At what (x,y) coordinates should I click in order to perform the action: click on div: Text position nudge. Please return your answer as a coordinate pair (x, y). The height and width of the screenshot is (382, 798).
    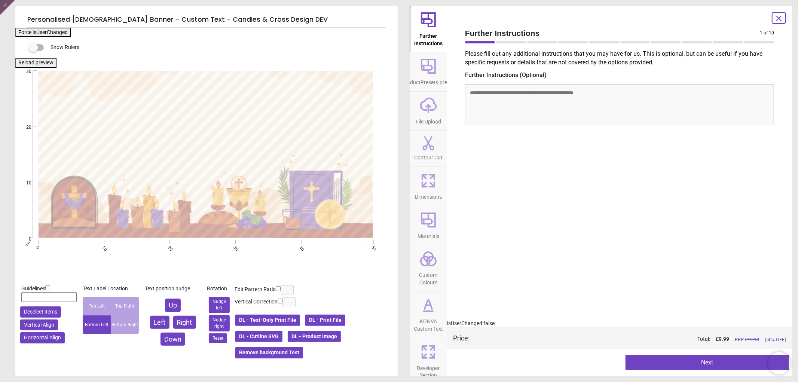
    Looking at the image, I should click on (173, 289).